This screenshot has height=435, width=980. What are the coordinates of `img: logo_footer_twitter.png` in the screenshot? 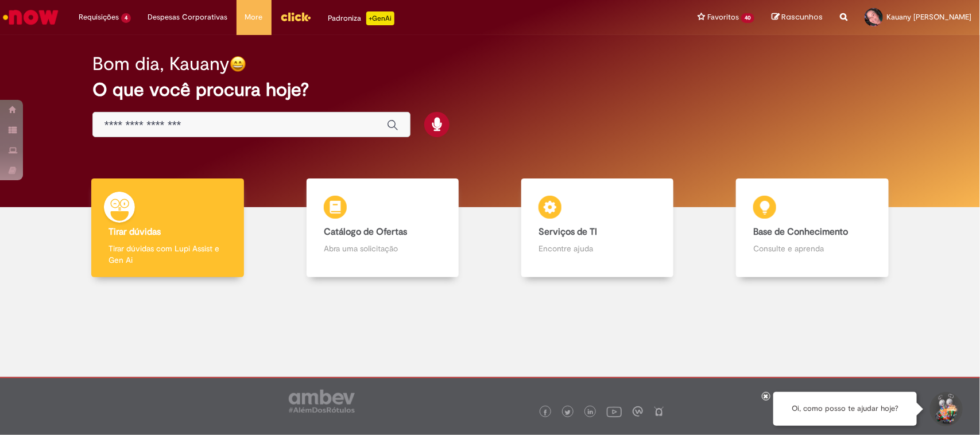 It's located at (567, 413).